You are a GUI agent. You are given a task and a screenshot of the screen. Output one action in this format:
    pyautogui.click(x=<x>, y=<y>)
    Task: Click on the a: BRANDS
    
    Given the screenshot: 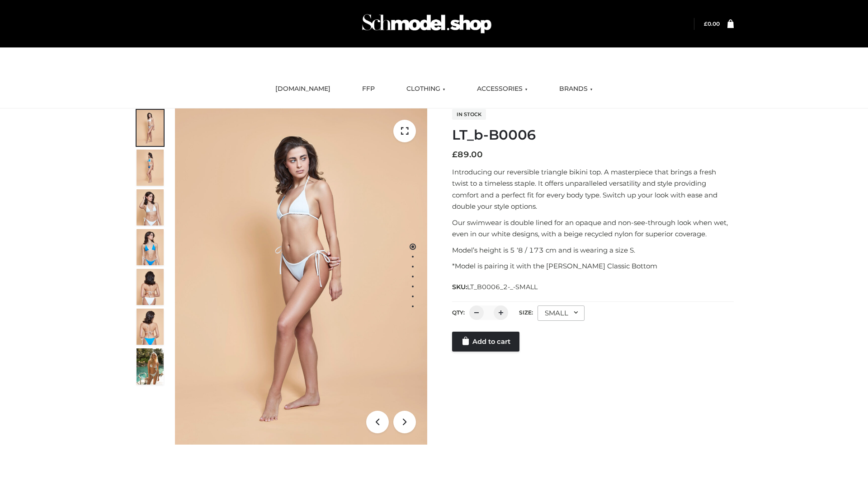 What is the action you would take?
    pyautogui.click(x=575, y=89)
    